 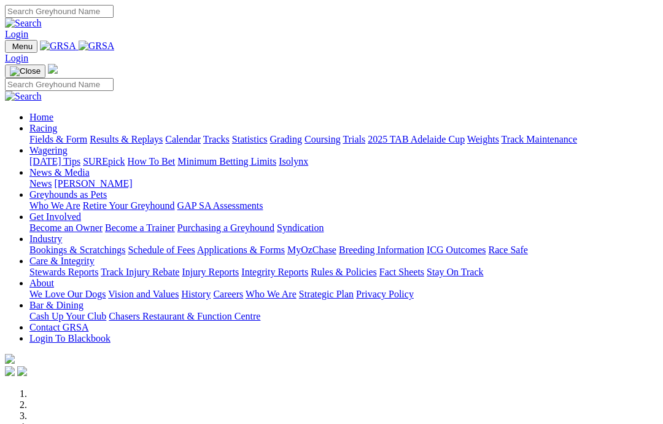 I want to click on a: Careers, so click(x=228, y=293).